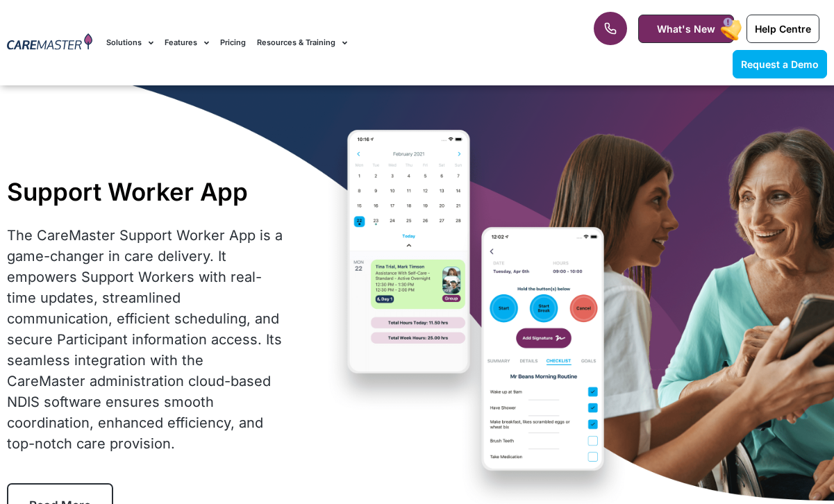  What do you see at coordinates (780, 64) in the screenshot?
I see `span: Request a Demo` at bounding box center [780, 64].